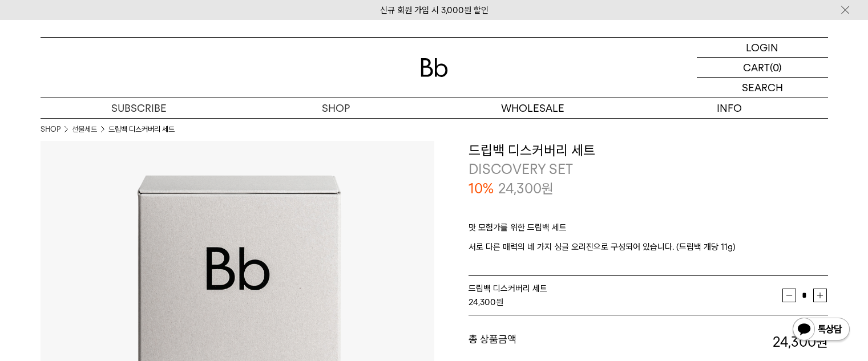  What do you see at coordinates (84, 130) in the screenshot?
I see `a: 선물세트` at bounding box center [84, 130].